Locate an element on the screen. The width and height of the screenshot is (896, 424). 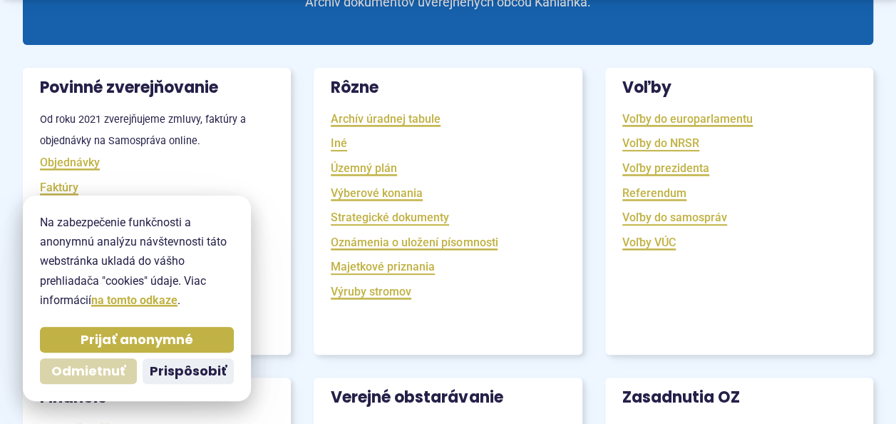
a: Faktúry is located at coordinates (59, 187).